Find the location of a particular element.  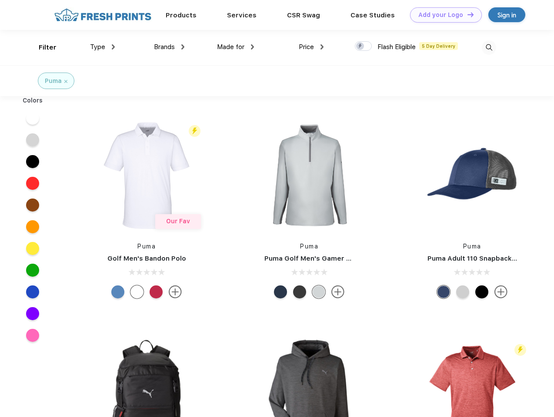

a: Golf Men's Bandon Polo is located at coordinates (147, 259).